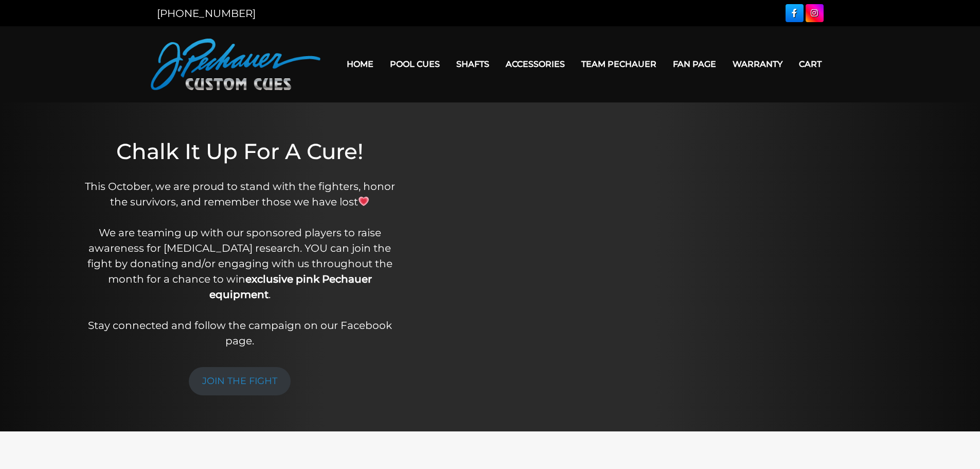  I want to click on p: This October, we are proud to stand with the fighters, honor the survivors, and remember those we..., so click(240, 264).